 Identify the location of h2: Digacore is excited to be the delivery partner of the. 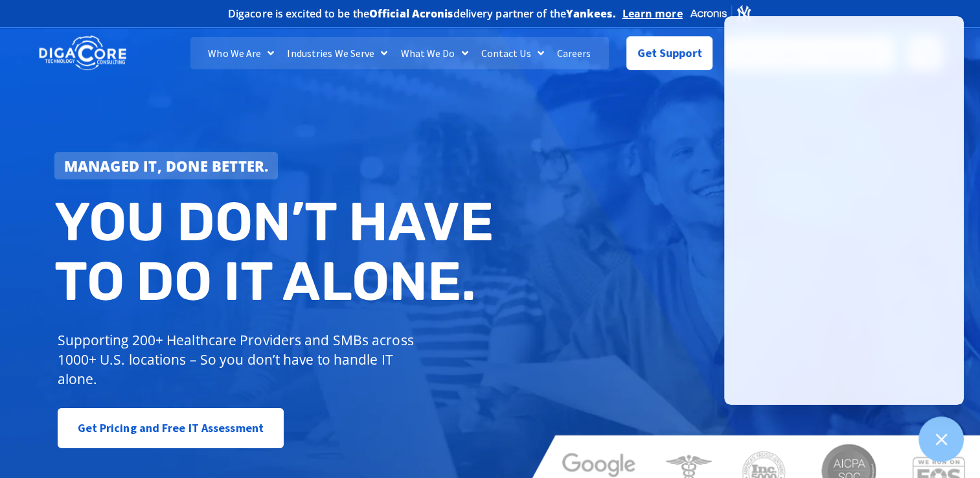
(422, 14).